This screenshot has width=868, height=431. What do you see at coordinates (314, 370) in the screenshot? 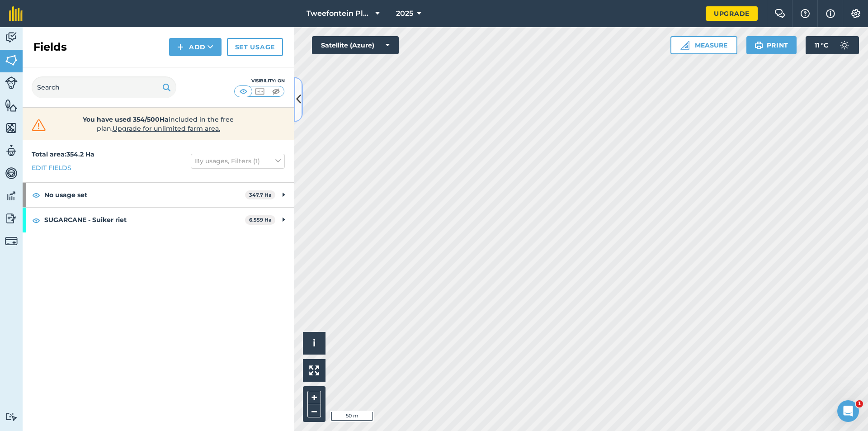
I see `img: Four arrows, one pointing top left, one top right, one bottom right and the last bottom left` at bounding box center [314, 370].